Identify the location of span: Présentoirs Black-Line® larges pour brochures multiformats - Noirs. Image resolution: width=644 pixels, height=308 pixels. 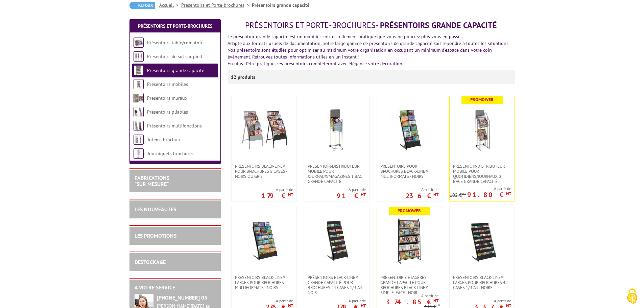
(264, 282).